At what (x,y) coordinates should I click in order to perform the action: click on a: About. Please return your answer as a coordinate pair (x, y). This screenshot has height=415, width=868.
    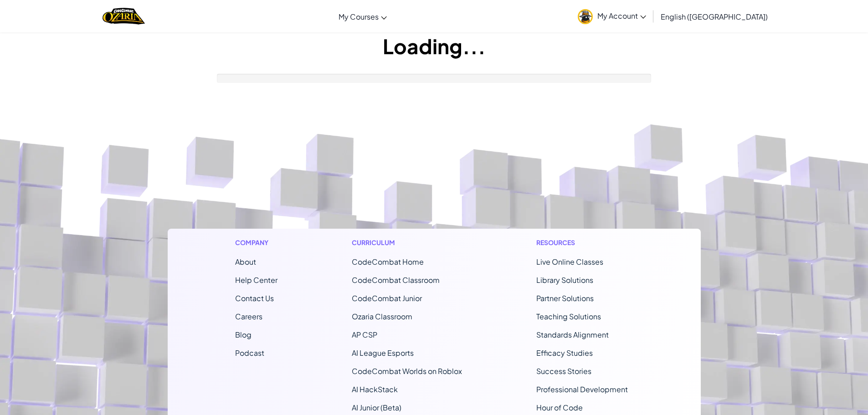
    Looking at the image, I should click on (246, 261).